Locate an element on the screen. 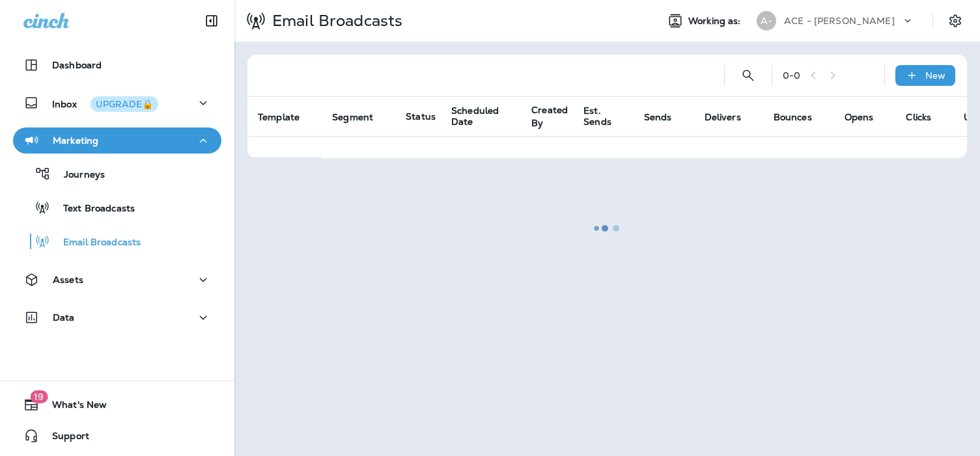  button: Data is located at coordinates (117, 318).